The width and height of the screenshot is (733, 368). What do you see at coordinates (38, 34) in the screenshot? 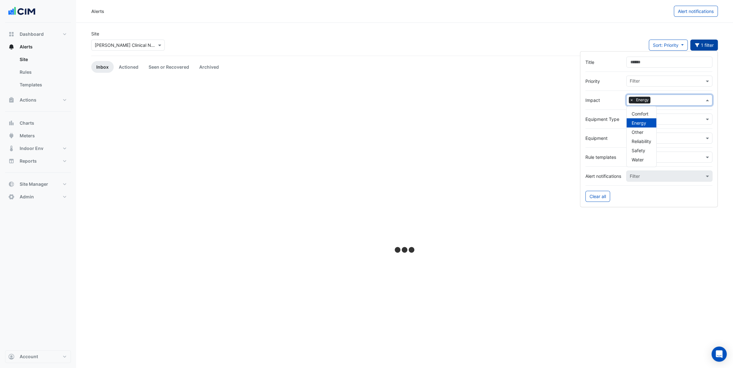
I see `button: Dashboard` at bounding box center [38, 34].